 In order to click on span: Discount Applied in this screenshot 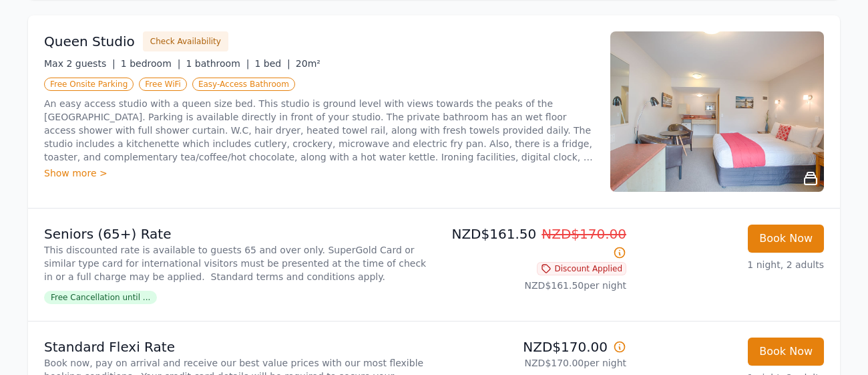, I will do `click(582, 269)`.